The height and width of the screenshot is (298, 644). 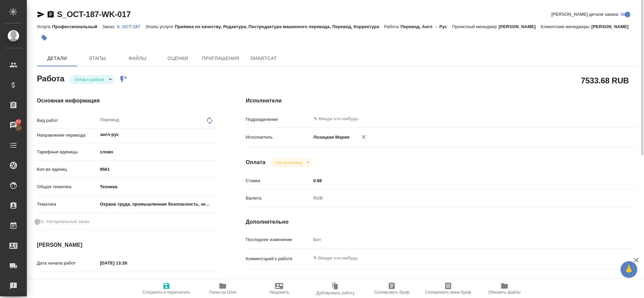 What do you see at coordinates (44, 27) in the screenshot?
I see `p: Услуга` at bounding box center [44, 27].